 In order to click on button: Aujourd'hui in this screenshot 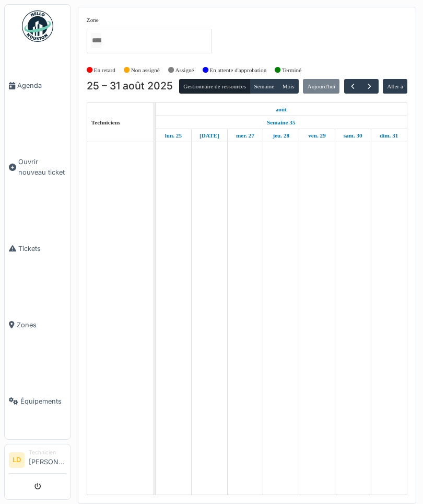, I will do `click(322, 86)`.